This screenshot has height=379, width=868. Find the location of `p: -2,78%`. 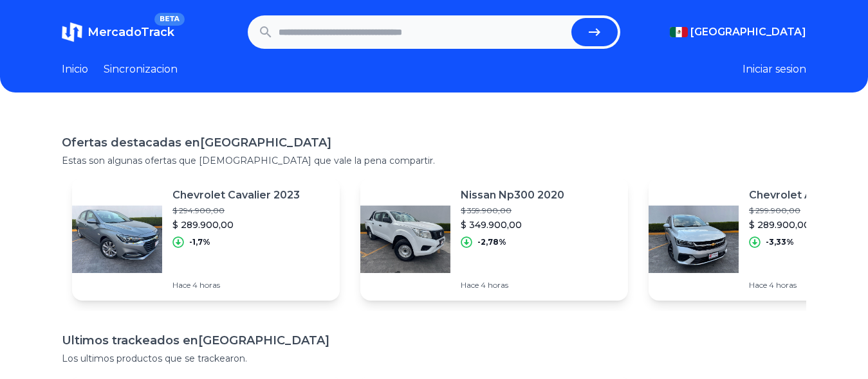

p: -2,78% is located at coordinates (491, 242).